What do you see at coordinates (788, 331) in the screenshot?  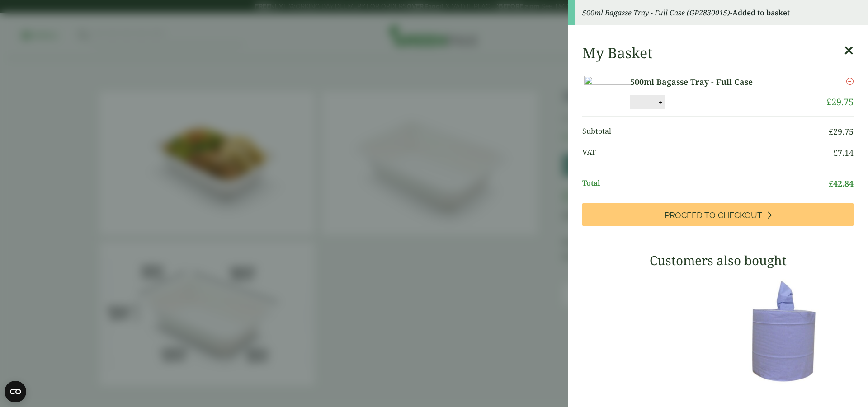 I see `img: 3630017-2-Ply-Blue-Centre-Feed-104m` at bounding box center [788, 331].